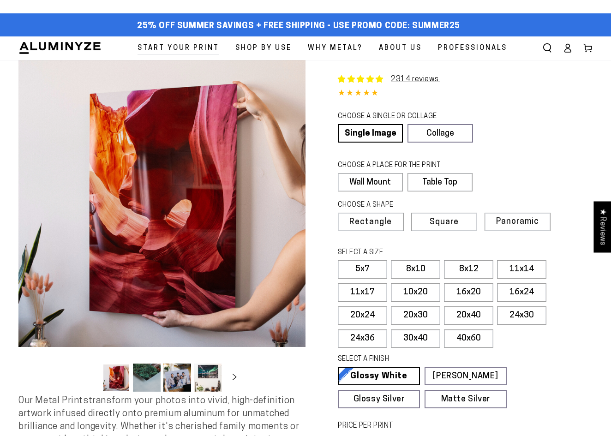  I want to click on button: Load image 4 in gallery view, so click(208, 377).